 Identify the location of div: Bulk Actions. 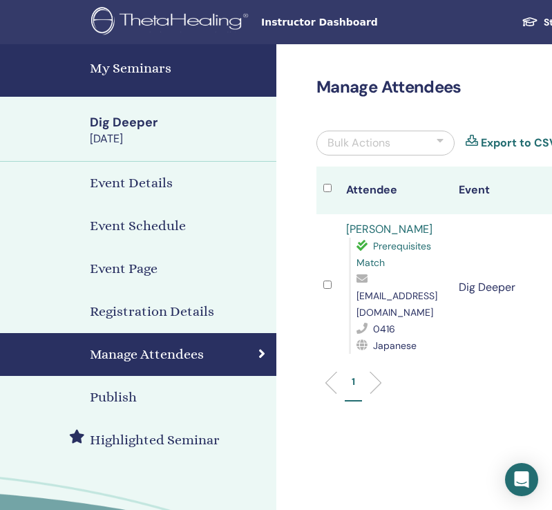
(359, 143).